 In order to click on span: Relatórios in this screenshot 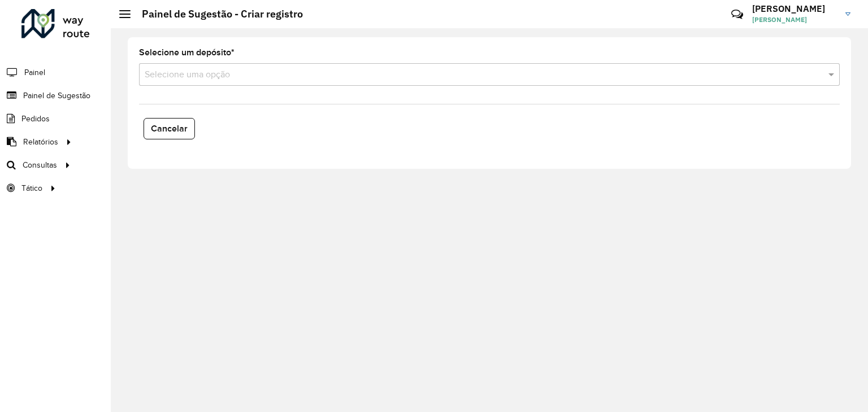, I will do `click(41, 142)`.